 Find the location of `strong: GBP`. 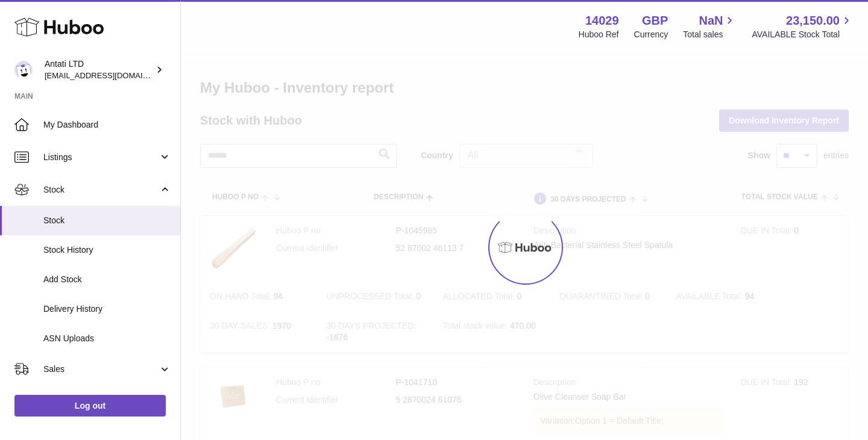

strong: GBP is located at coordinates (654, 20).